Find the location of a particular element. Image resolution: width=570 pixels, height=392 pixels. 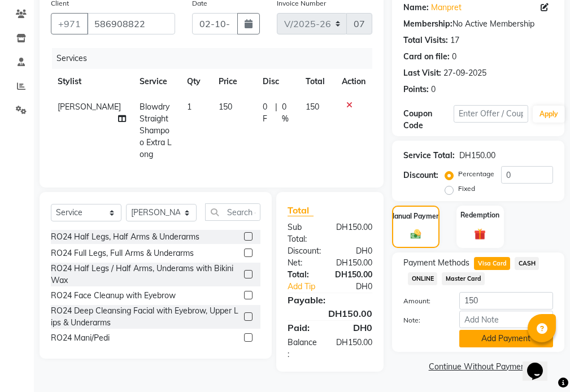

a: Continue Without Payment is located at coordinates (477, 366).